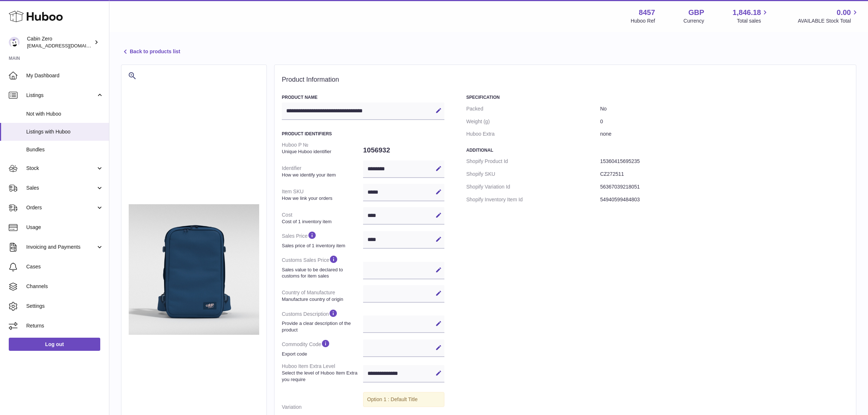  Describe the element at coordinates (752, 16) in the screenshot. I see `a: 1,846.18 Total sales` at that location.